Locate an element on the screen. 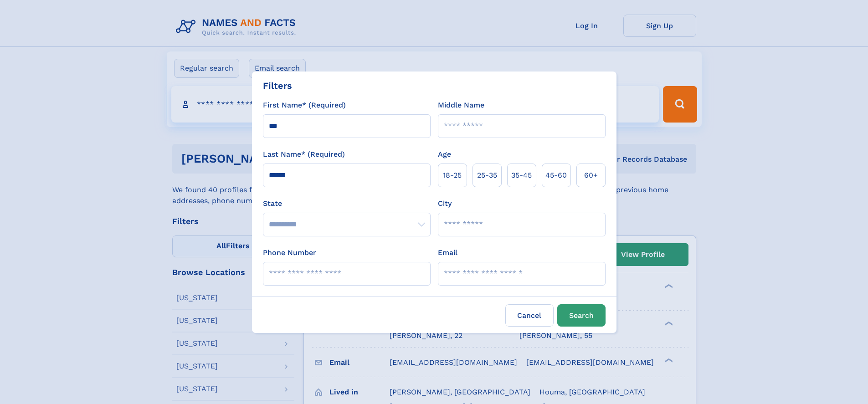  label: First Name* (Required) is located at coordinates (304, 105).